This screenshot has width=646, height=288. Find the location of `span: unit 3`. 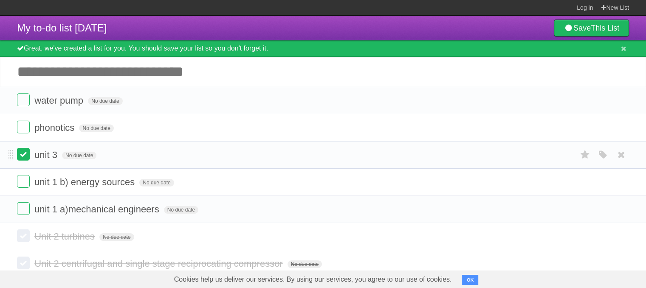

span: unit 3 is located at coordinates (47, 155).